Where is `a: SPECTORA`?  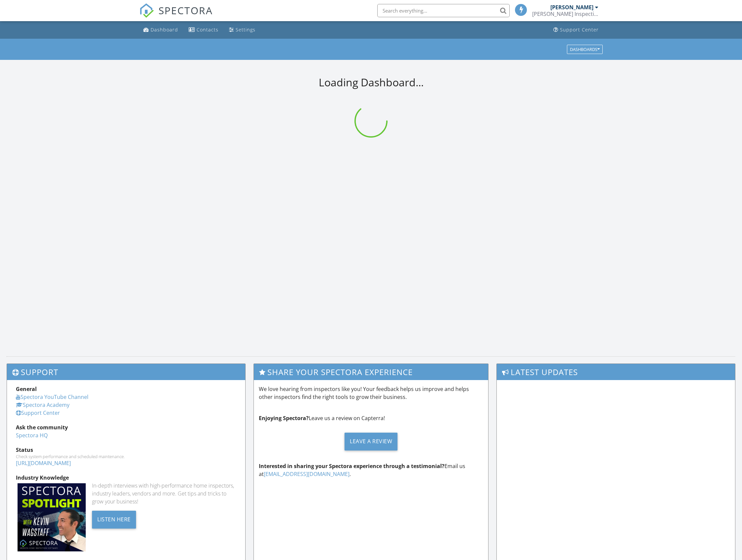
a: SPECTORA is located at coordinates (177, 16).